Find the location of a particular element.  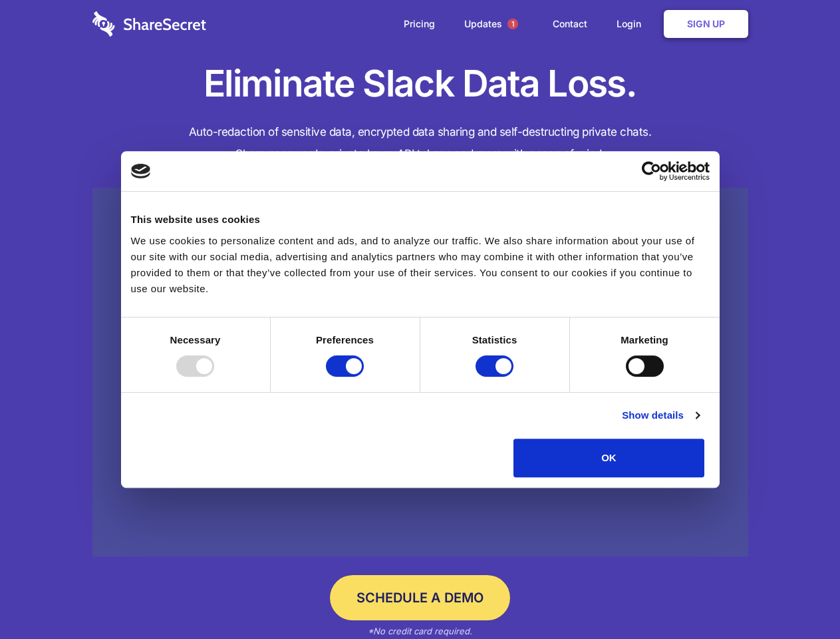

div: We use cookies to personalize content and ads, and to analyze our traffic. We also share informat... is located at coordinates (420, 265).